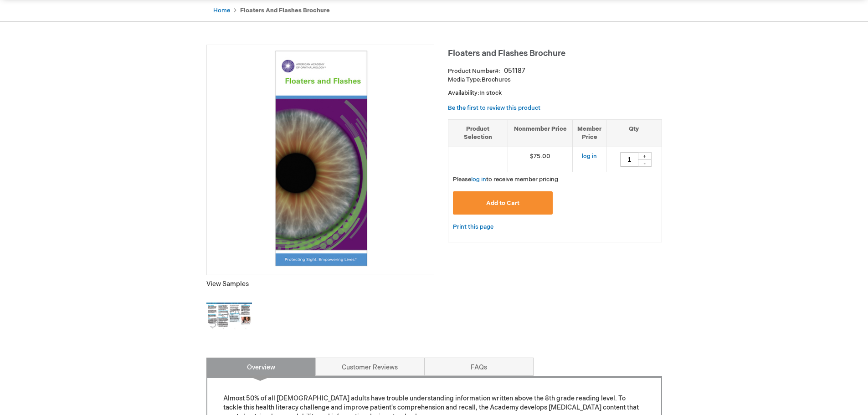  Describe the element at coordinates (474, 71) in the screenshot. I see `strong: Product Number` at that location.